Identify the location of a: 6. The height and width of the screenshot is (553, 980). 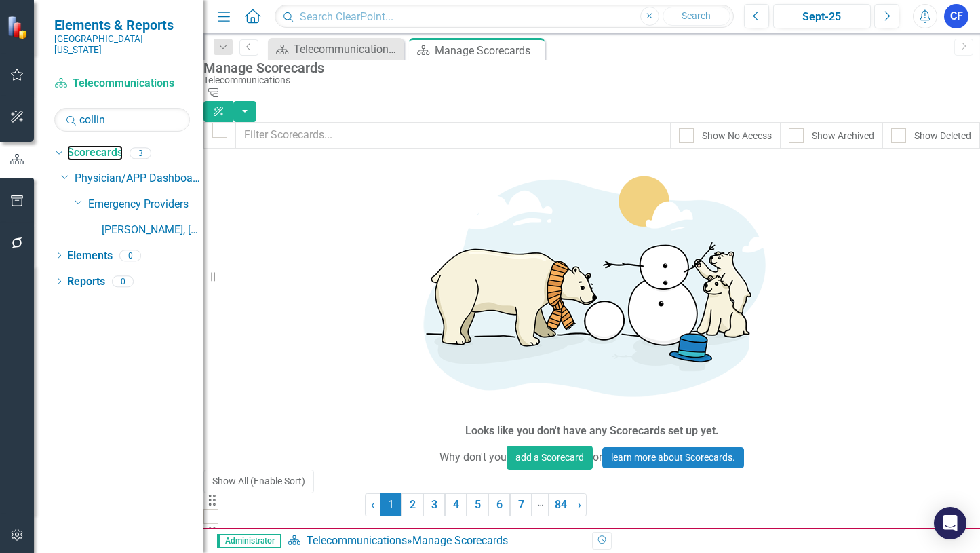
(500, 505).